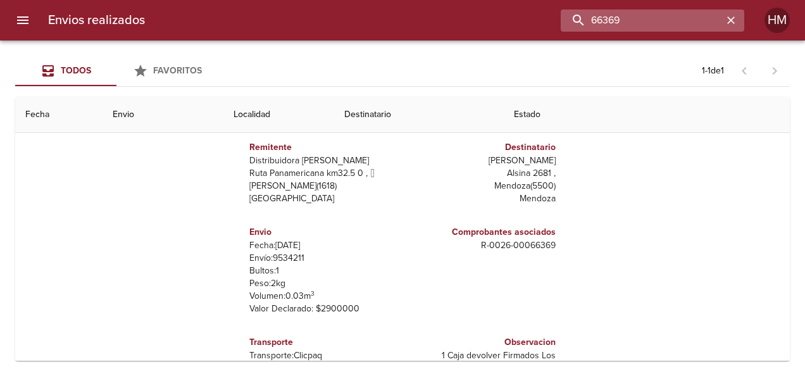 This screenshot has width=805, height=376. Describe the element at coordinates (76, 70) in the screenshot. I see `span: Todos` at that location.